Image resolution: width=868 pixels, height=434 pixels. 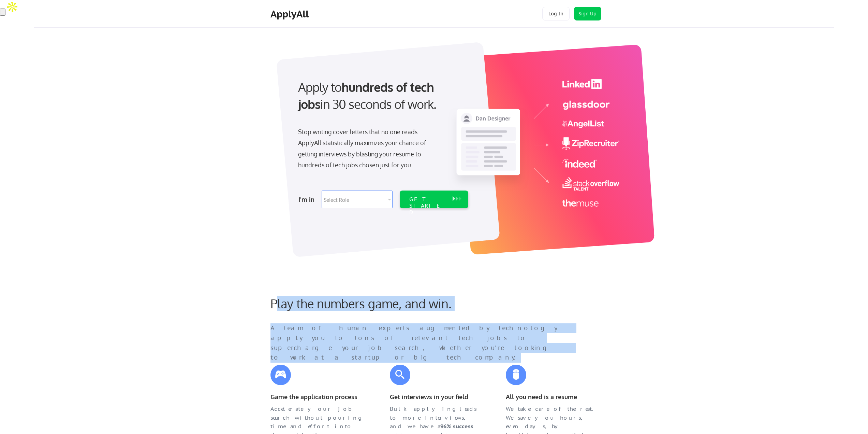 What do you see at coordinates (308, 200) in the screenshot?
I see `div: I'm in` at bounding box center [308, 200].